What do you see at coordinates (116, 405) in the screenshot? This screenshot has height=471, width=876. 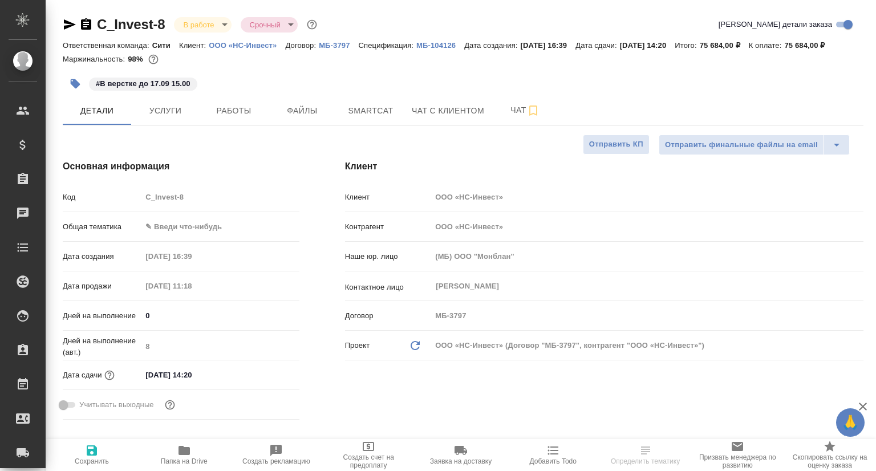 I see `span: Учитывать выходные` at bounding box center [116, 405].